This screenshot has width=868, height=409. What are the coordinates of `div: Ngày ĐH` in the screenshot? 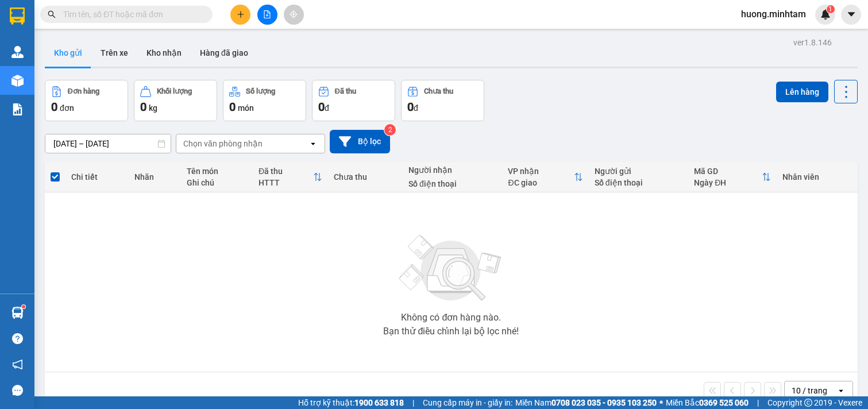 It's located at (728, 183).